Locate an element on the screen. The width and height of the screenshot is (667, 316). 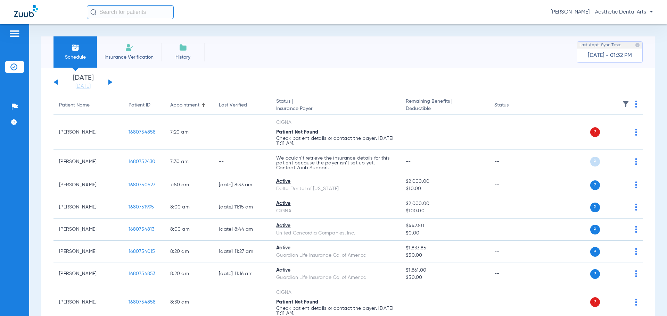
span: $10.00 is located at coordinates (444, 189).